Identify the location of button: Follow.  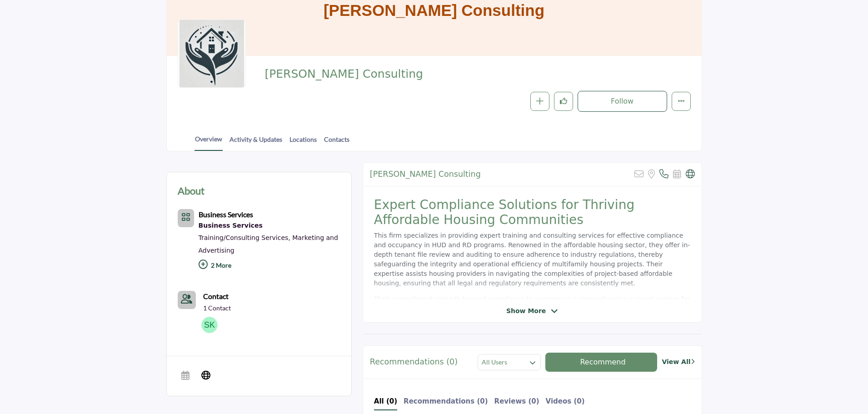
(622, 101).